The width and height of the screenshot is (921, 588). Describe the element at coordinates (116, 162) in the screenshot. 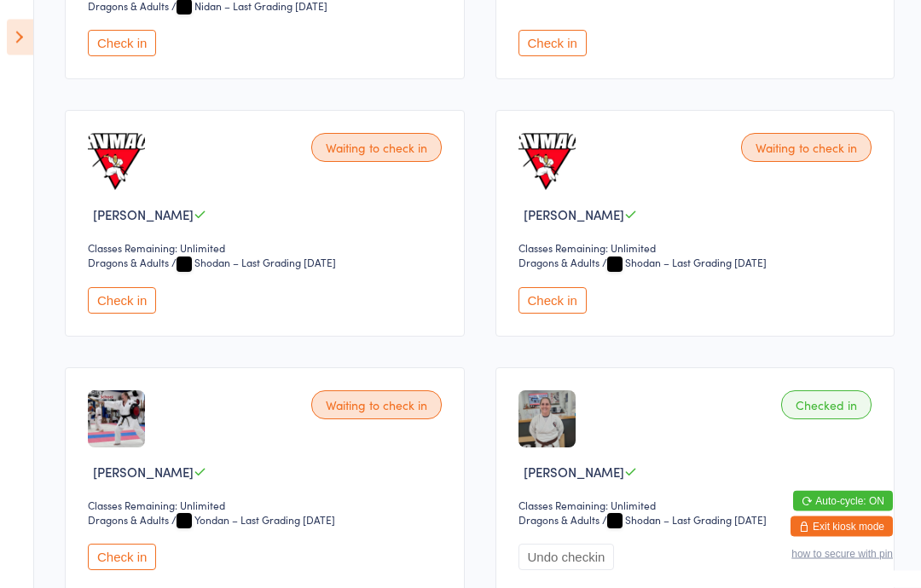

I see `img: image1665549429.png` at that location.